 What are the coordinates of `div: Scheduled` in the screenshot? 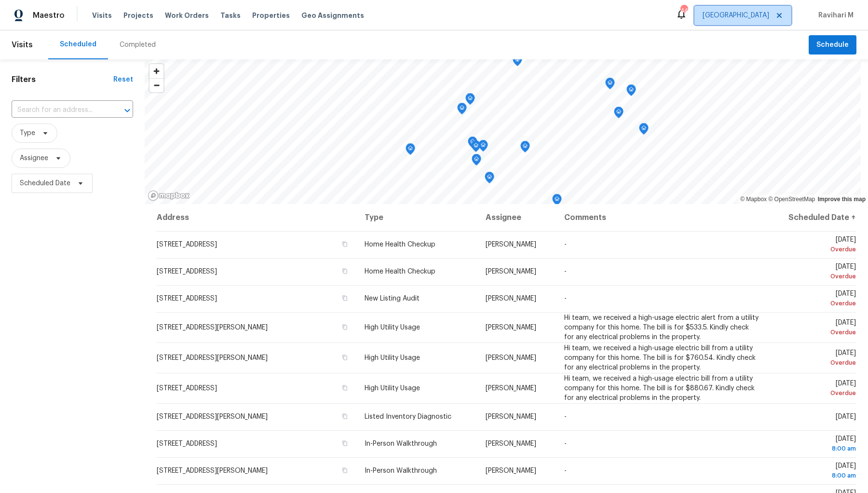 It's located at (78, 44).